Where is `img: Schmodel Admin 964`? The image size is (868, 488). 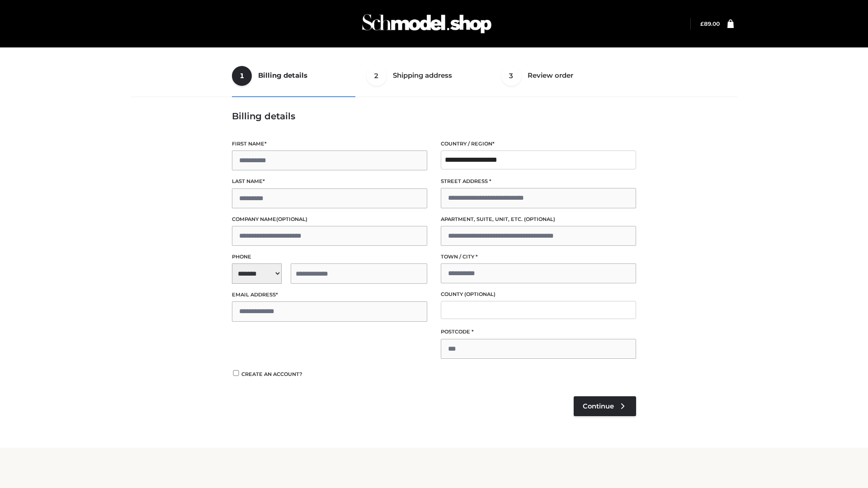 img: Schmodel Admin 964 is located at coordinates (427, 23).